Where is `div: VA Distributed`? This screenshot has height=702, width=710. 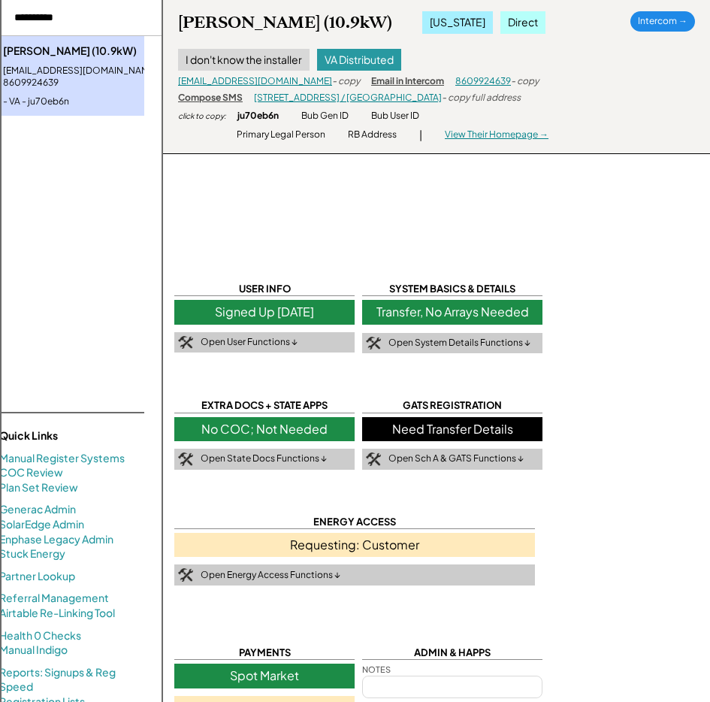 div: VA Distributed is located at coordinates (359, 60).